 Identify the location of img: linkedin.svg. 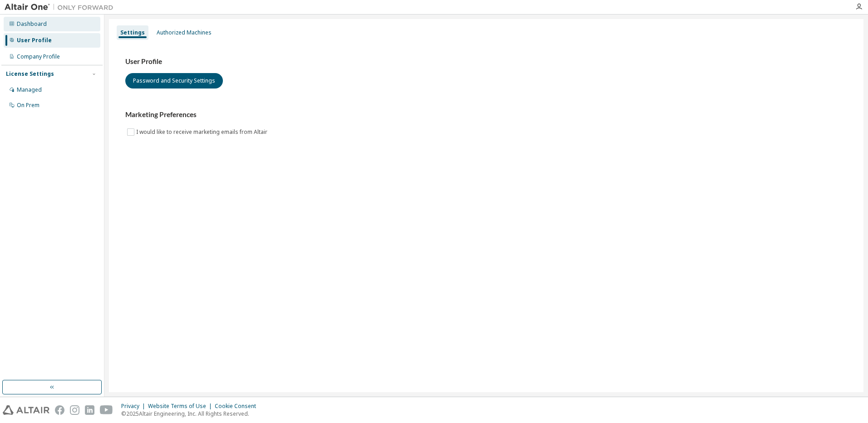
(89, 409).